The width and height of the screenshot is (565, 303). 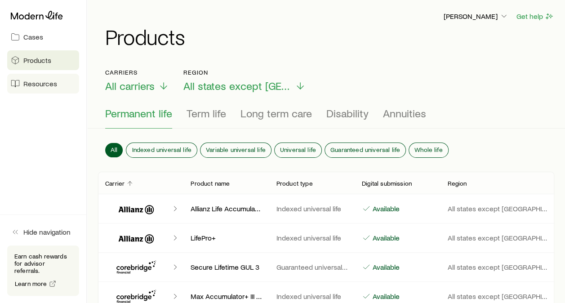 I want to click on button: Guaranteed universal life, so click(x=365, y=150).